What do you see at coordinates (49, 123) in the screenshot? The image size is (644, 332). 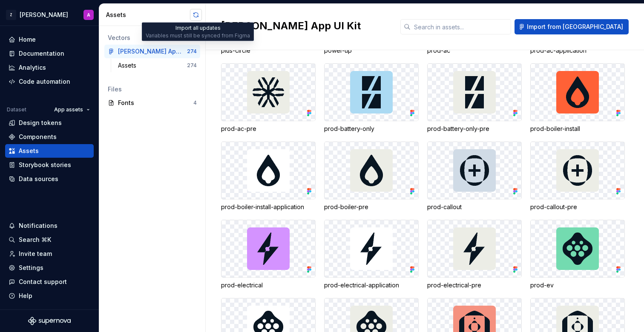 I see `a: Design tokens` at bounding box center [49, 123].